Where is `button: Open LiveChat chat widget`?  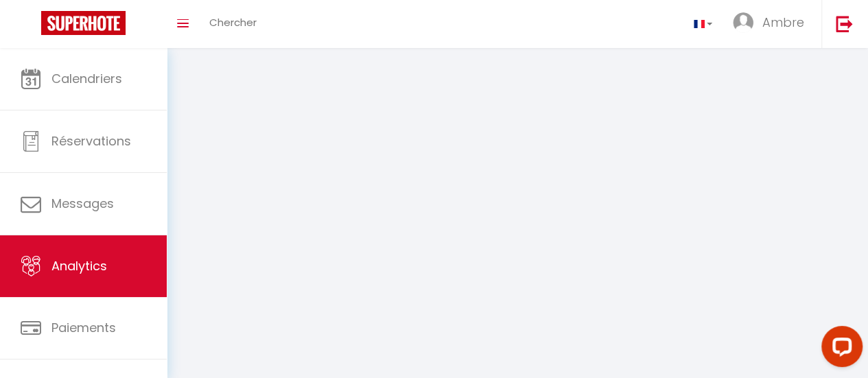 button: Open LiveChat chat widget is located at coordinates (32, 26).